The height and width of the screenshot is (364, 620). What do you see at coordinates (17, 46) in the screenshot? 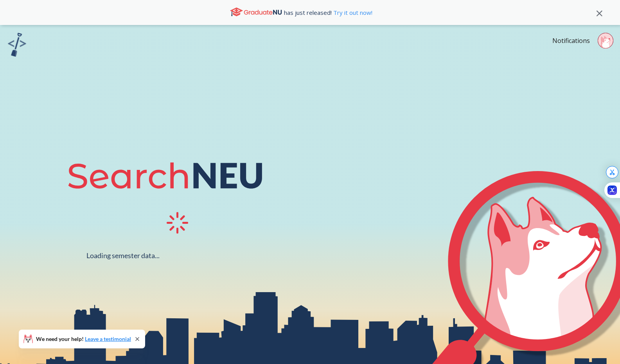
I see `a: sandbox logo` at bounding box center [17, 46].